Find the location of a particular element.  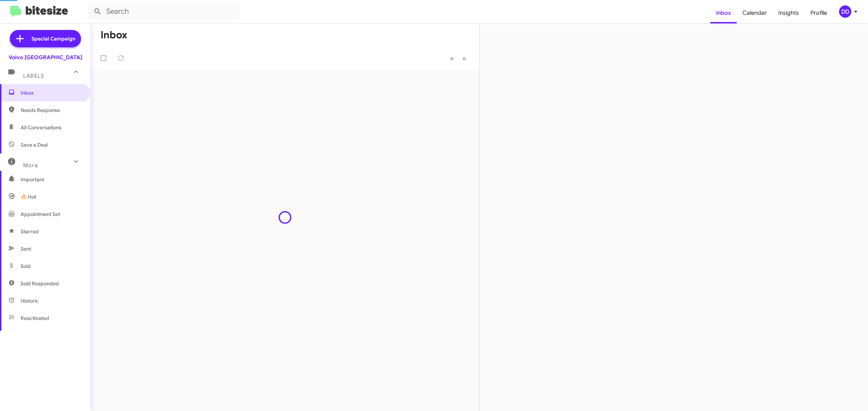

span: Save a Deal is located at coordinates (34, 145).